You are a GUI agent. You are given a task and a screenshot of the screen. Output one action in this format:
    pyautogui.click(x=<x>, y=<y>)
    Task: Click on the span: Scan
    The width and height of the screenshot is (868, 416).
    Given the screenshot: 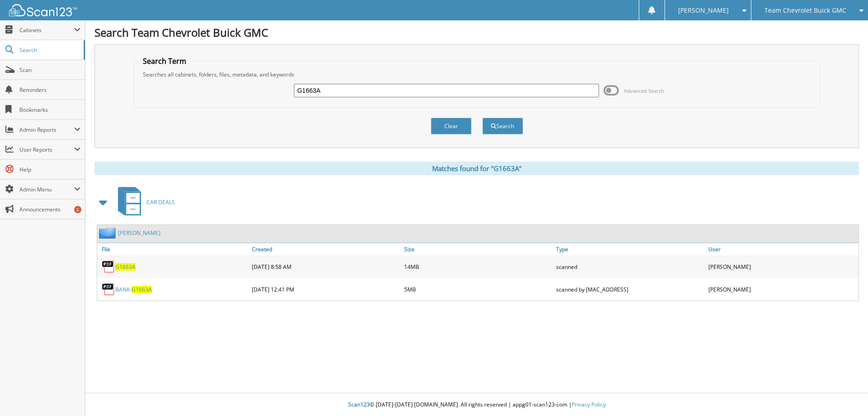 What is the action you would take?
    pyautogui.click(x=49, y=70)
    